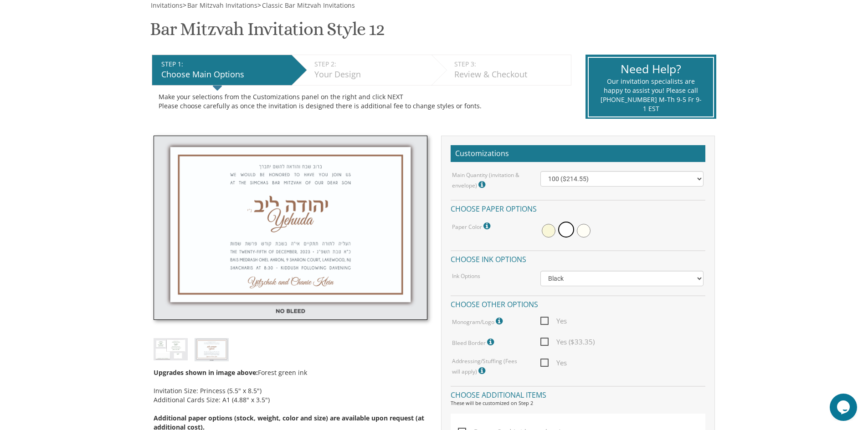  What do you see at coordinates (511, 64) in the screenshot?
I see `div: STEP 3:` at bounding box center [511, 64].